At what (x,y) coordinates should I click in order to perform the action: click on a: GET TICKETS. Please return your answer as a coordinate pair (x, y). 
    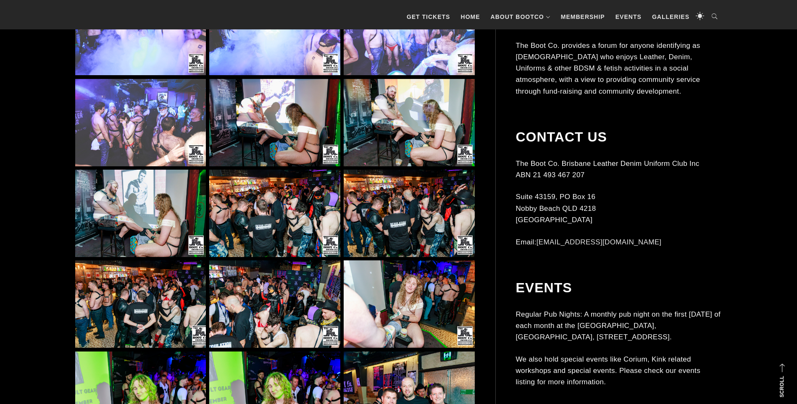
    Looking at the image, I should click on (428, 17).